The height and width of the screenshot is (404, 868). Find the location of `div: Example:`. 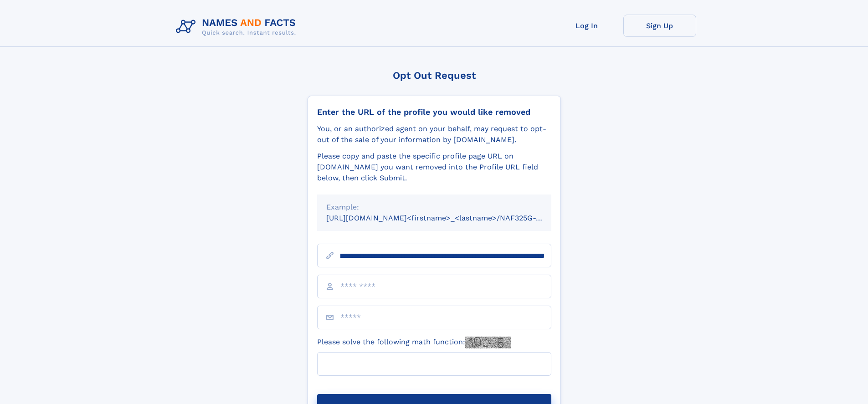

div: Example: is located at coordinates (434, 207).